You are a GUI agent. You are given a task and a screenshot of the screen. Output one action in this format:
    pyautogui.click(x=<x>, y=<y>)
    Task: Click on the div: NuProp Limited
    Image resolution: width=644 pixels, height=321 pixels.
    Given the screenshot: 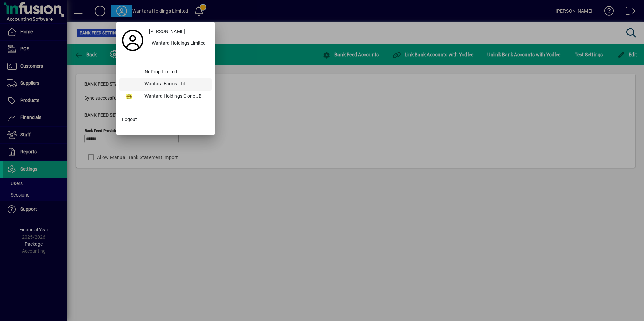 What is the action you would take?
    pyautogui.click(x=175, y=73)
    